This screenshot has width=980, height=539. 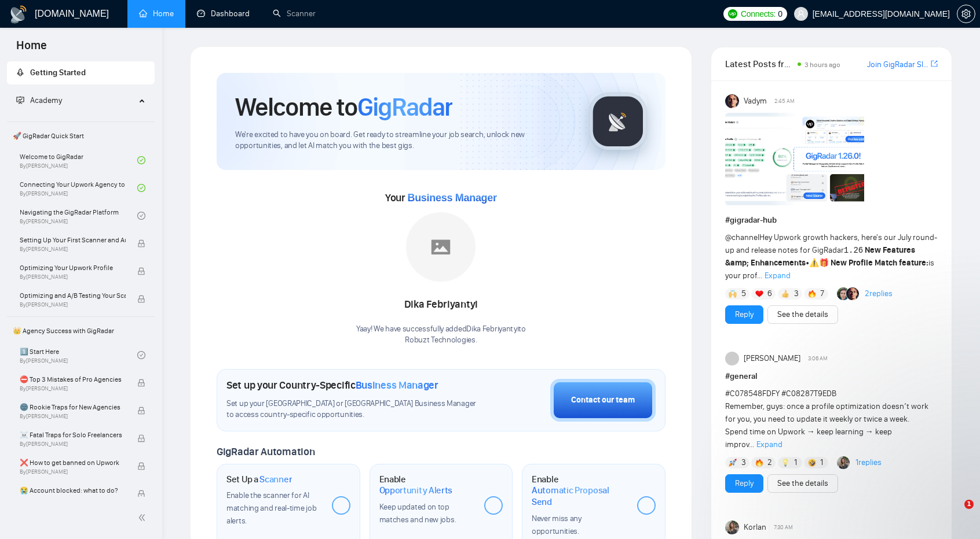 What do you see at coordinates (72, 380) in the screenshot?
I see `span: ⛔ Top 3 Mistakes of Pro Agencies` at bounding box center [72, 380].